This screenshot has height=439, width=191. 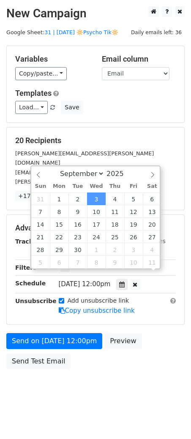 What do you see at coordinates (78, 250) in the screenshot?
I see `span: September 30, 2025` at bounding box center [78, 250].